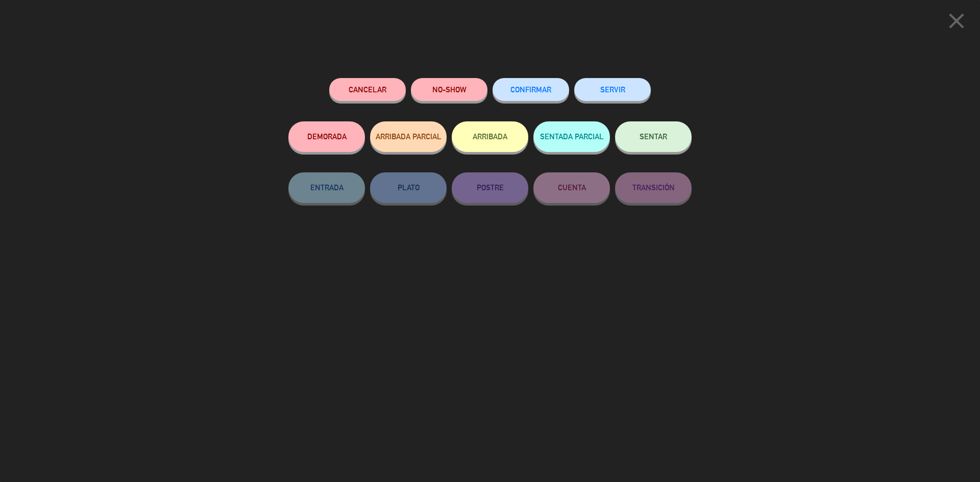 Image resolution: width=980 pixels, height=482 pixels. What do you see at coordinates (327, 188) in the screenshot?
I see `button: ENTRADA` at bounding box center [327, 188].